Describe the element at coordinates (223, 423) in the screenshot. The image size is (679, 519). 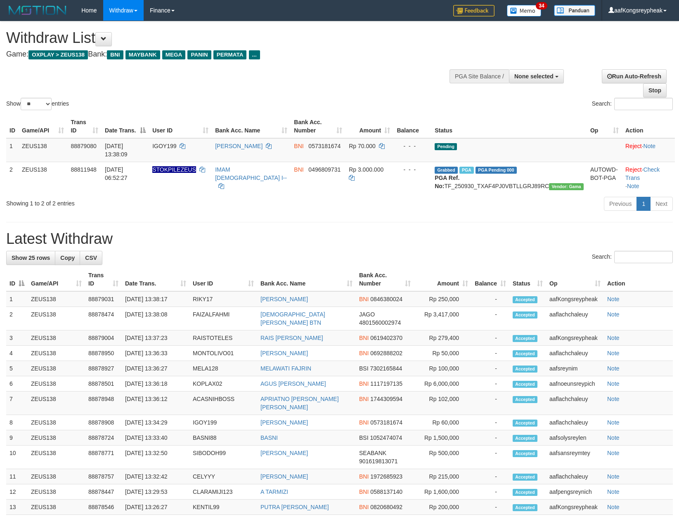
I see `td: IGOY199` at that location.